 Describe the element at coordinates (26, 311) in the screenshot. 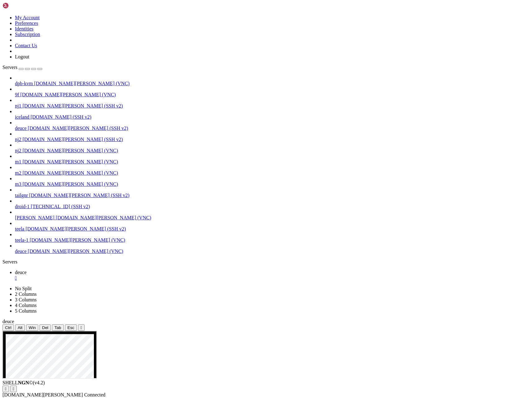

I see `a: 5 Columns` at that location.